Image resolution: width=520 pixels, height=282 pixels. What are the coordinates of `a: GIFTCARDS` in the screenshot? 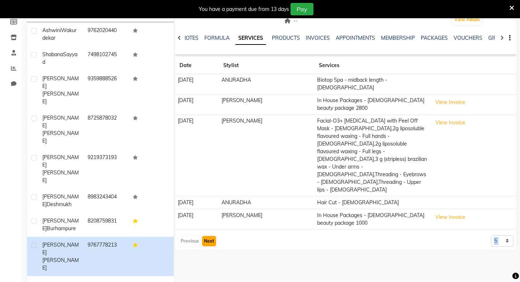 It's located at (502, 38).